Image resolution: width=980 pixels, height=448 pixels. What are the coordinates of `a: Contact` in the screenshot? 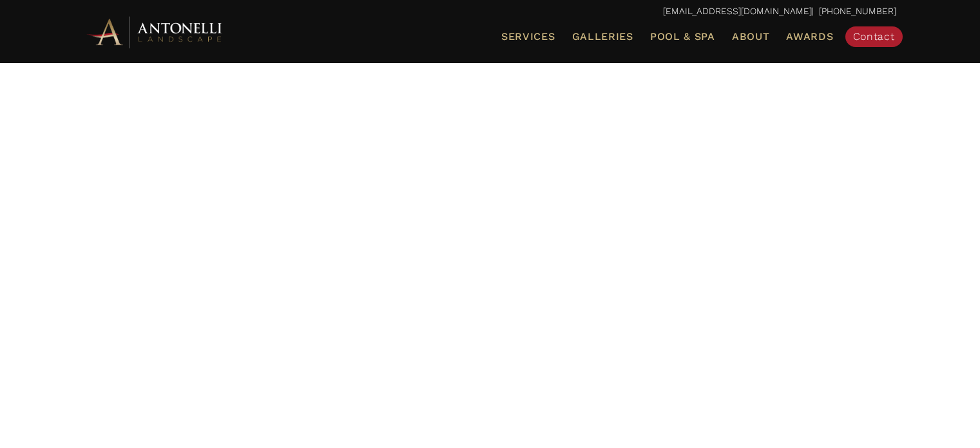 It's located at (873, 37).